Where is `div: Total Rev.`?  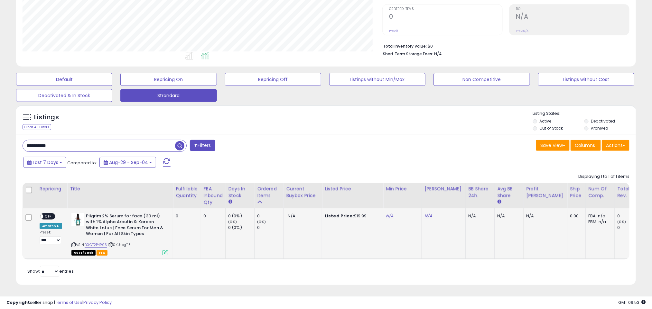
div: Total Rev. is located at coordinates (629, 193).